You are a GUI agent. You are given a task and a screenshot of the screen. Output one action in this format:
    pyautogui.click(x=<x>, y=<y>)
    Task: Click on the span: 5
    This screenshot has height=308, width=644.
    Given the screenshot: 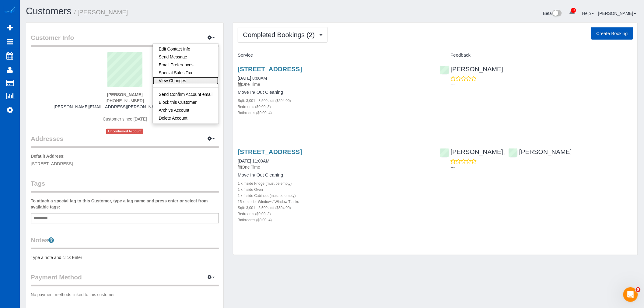 What is the action you would take?
    pyautogui.click(x=638, y=289)
    